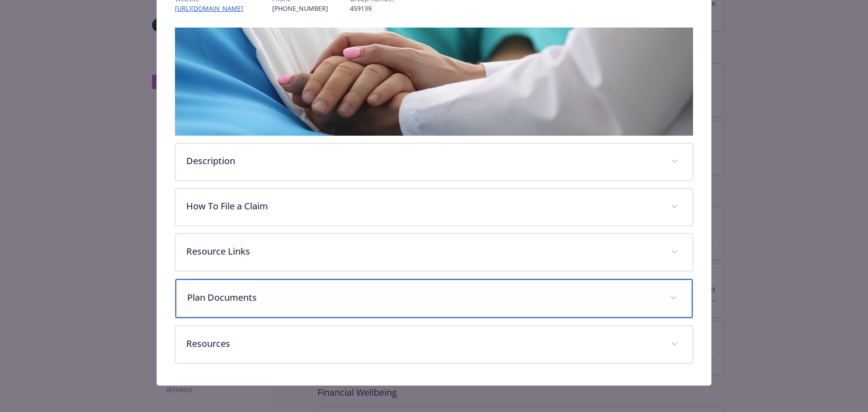  Describe the element at coordinates (373, 8) in the screenshot. I see `p: 459139` at that location.